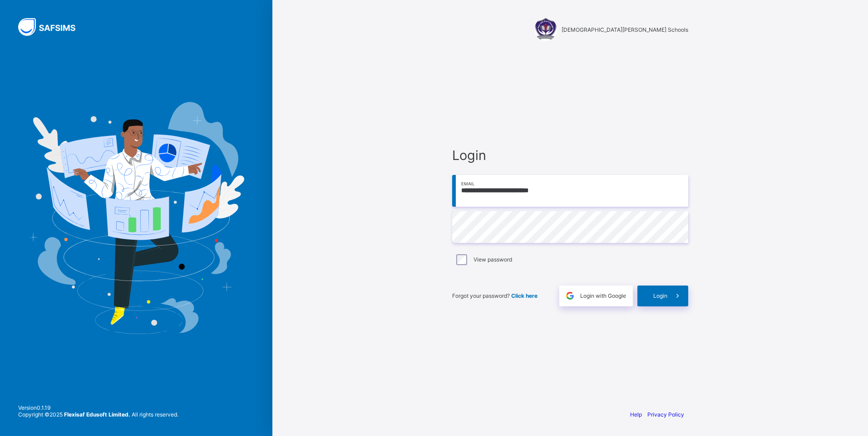 The height and width of the screenshot is (436, 868). What do you see at coordinates (98, 414) in the screenshot?
I see `span: Copyright © 2025 All rights reserved.` at bounding box center [98, 414].